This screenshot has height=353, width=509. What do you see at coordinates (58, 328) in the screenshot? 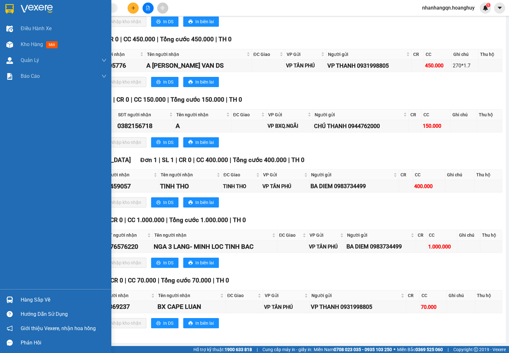
I see `span: Giới thiệu Vexere, nhận hoa hồng` at bounding box center [58, 328].